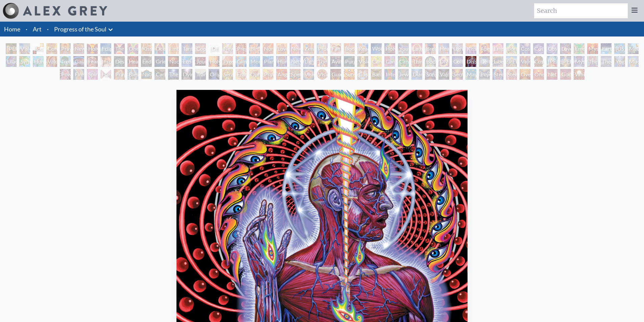 The height and width of the screenshot is (322, 644). What do you see at coordinates (268, 49) in the screenshot?
I see `div: Nursing` at bounding box center [268, 49].